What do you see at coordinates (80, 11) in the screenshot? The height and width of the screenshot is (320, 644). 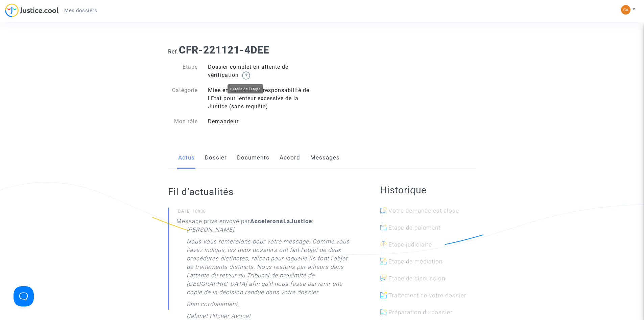 I see `span: Mes dossiers` at bounding box center [80, 11].